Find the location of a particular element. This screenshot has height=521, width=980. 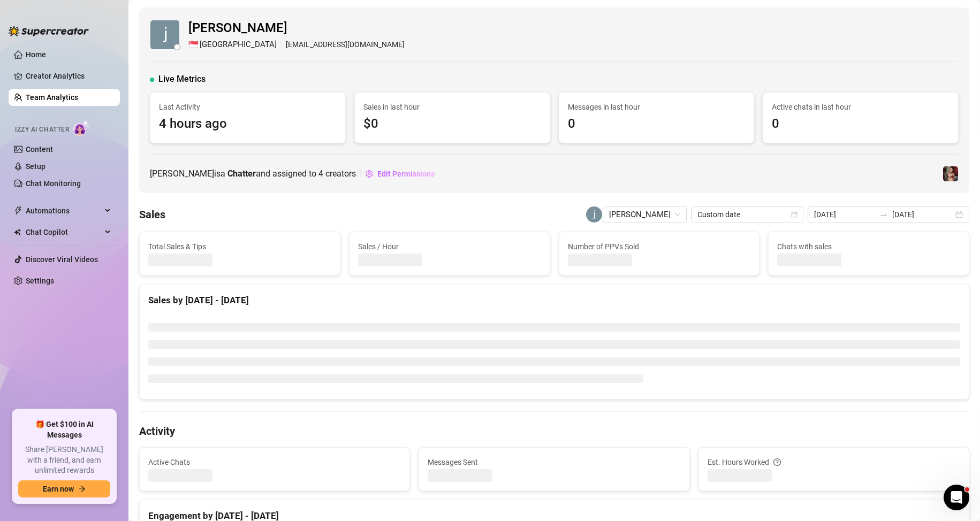

span: Last Activity is located at coordinates (247, 107).